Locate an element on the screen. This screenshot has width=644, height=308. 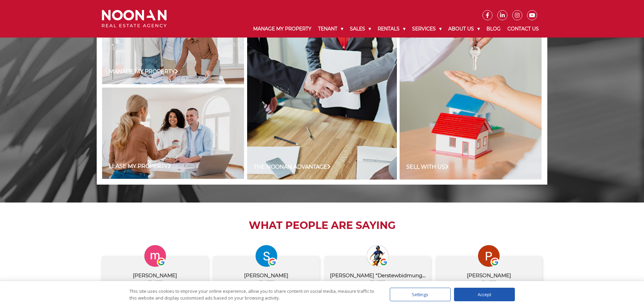
a: Manage My Property is located at coordinates (282, 29).